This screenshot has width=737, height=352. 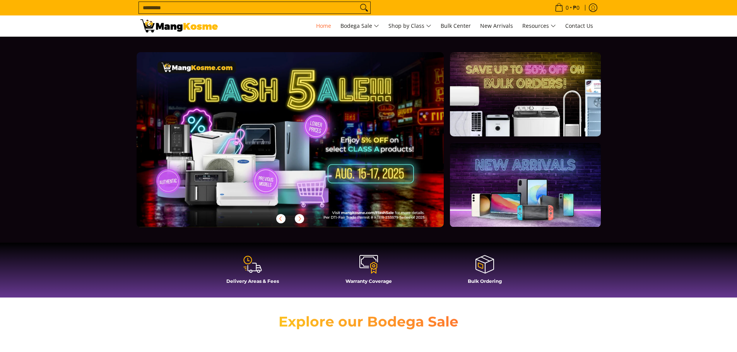 I want to click on span: Home, so click(x=323, y=26).